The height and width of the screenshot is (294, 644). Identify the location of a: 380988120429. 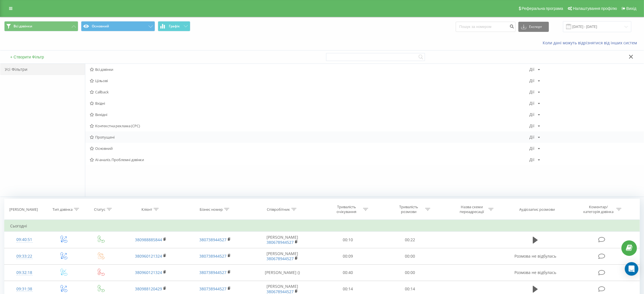
(148, 288).